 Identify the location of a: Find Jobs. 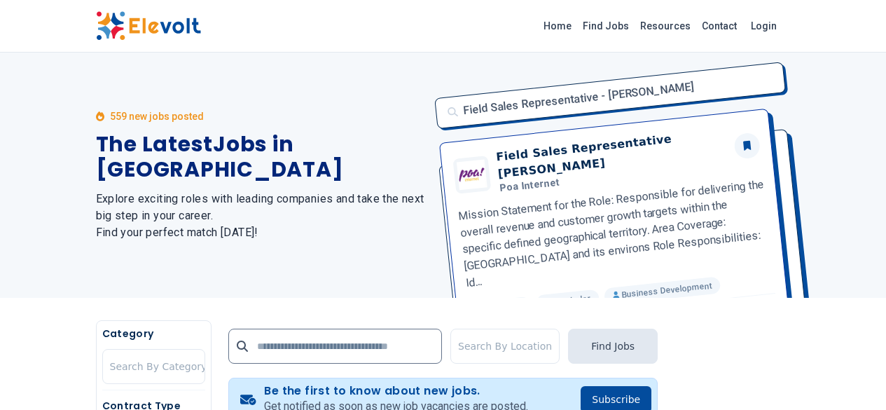
(606, 26).